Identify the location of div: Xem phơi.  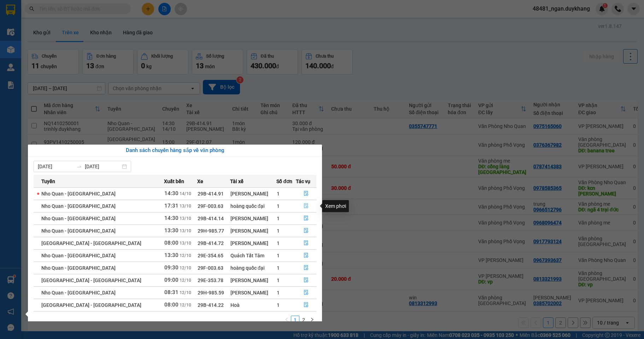
(336, 206).